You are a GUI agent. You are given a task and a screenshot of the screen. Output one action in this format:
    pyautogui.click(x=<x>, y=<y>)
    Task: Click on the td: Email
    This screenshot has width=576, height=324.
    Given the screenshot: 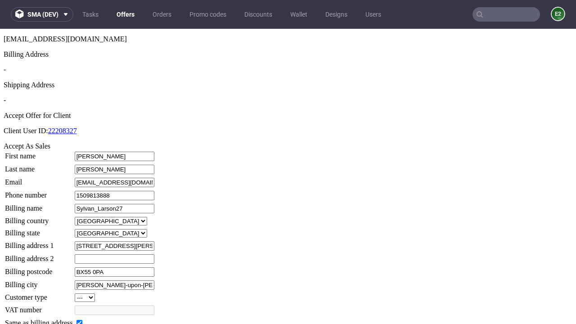 What is the action you would take?
    pyautogui.click(x=39, y=153)
    